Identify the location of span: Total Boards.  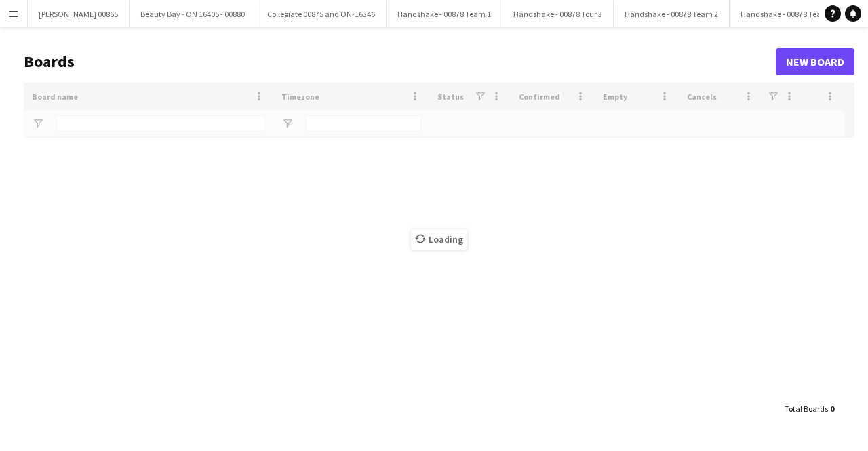
(806, 408).